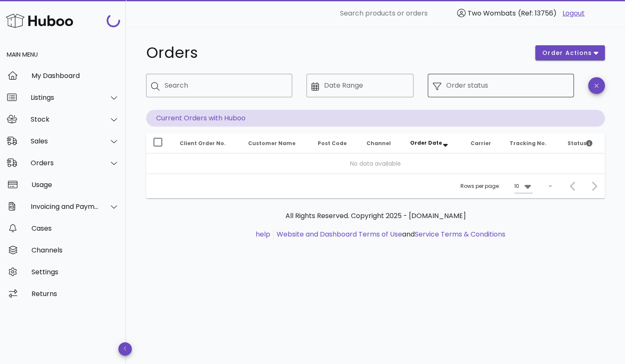  What do you see at coordinates (574, 13) in the screenshot?
I see `a: Logout` at bounding box center [574, 13].